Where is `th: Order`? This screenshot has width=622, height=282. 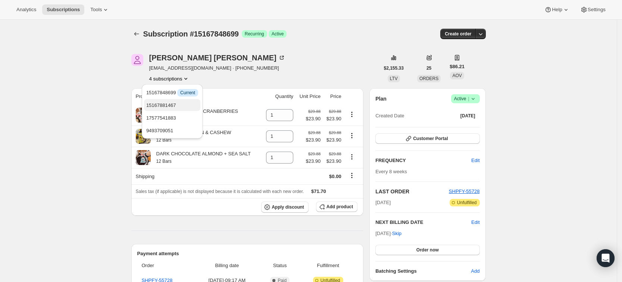 th: Order is located at coordinates (166, 266).